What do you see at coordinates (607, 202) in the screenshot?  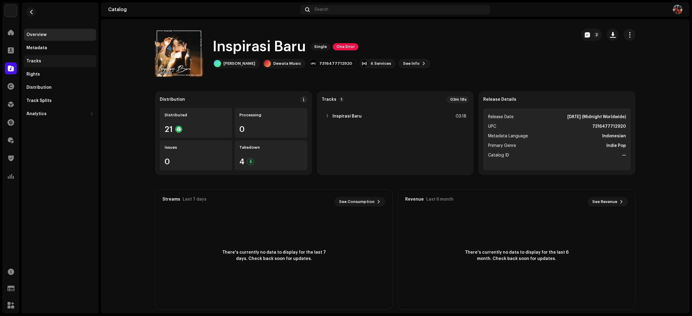 I see `button: See Revenue` at bounding box center [607, 202].